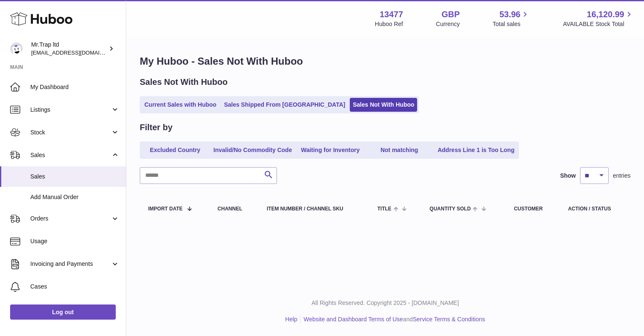  I want to click on a: Invalid/No Commodity Code, so click(253, 150).